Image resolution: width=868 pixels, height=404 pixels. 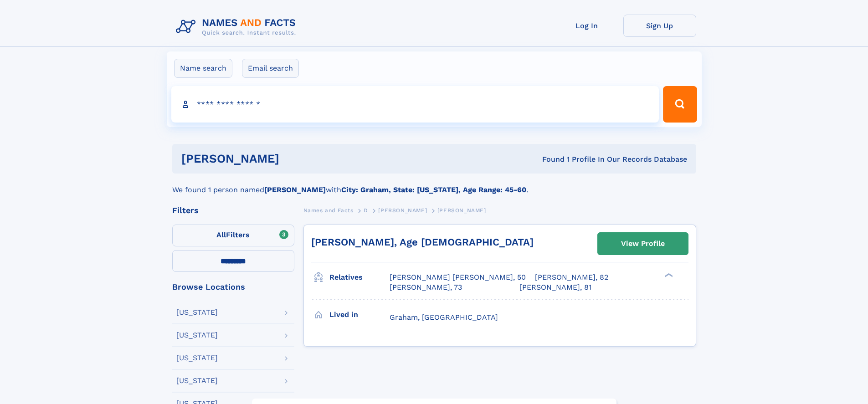 I want to click on span: All, so click(x=221, y=235).